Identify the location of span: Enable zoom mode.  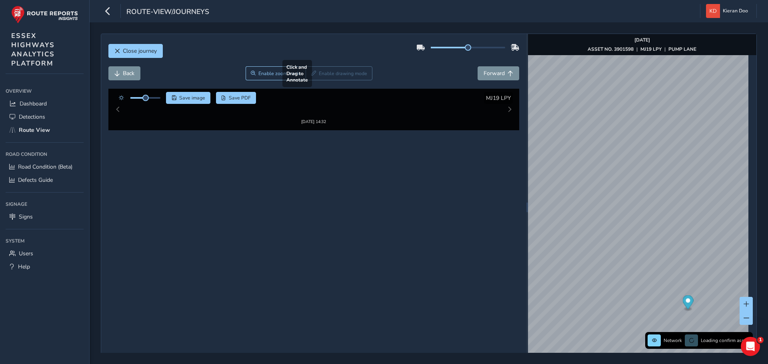
(279, 74).